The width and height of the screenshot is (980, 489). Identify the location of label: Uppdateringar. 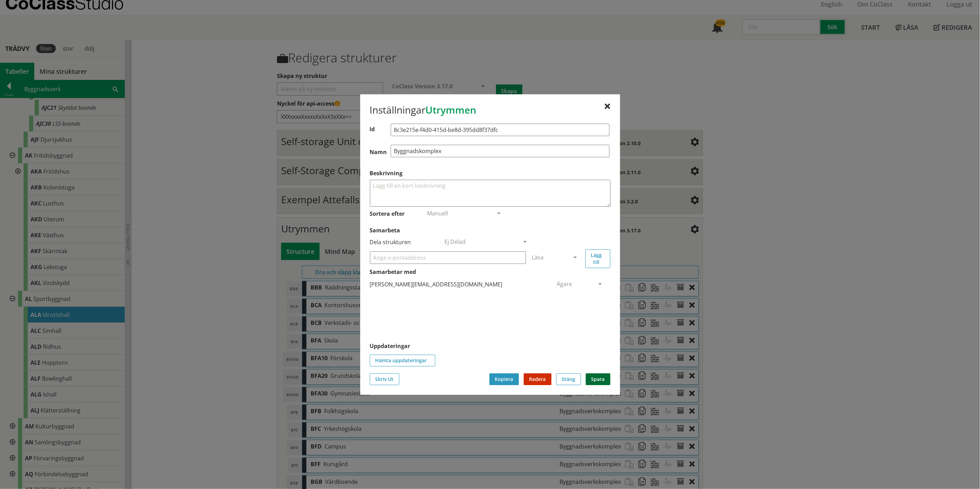
(490, 346).